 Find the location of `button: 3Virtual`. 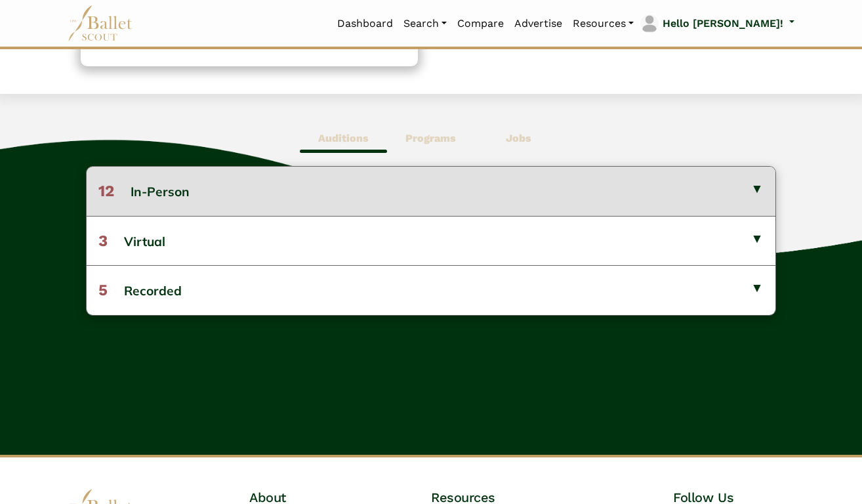

button: 3Virtual is located at coordinates (431, 240).